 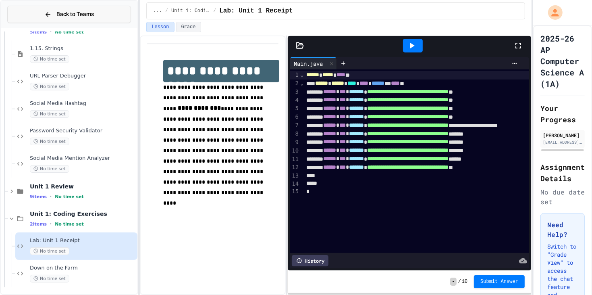 I want to click on div: My Account, so click(x=552, y=12).